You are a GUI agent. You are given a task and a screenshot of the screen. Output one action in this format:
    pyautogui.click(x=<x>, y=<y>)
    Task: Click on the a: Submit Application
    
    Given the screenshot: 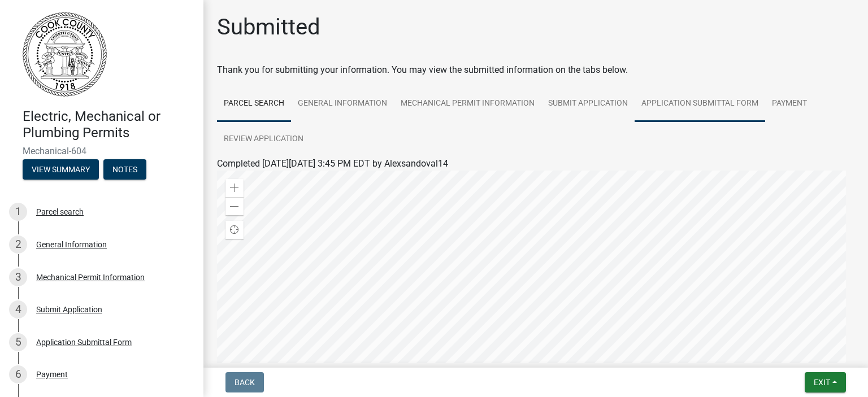 What is the action you would take?
    pyautogui.click(x=588, y=104)
    